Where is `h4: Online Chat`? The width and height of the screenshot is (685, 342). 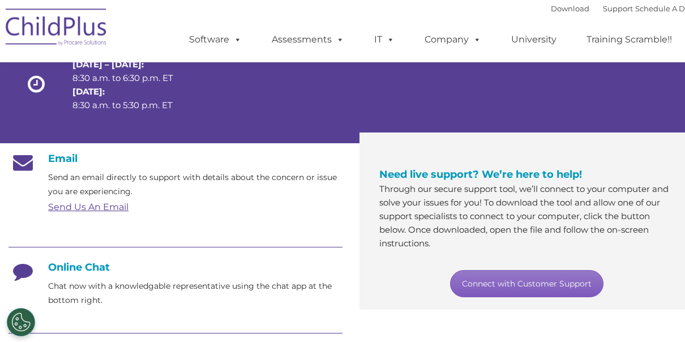
h4: Online Chat is located at coordinates (176, 267).